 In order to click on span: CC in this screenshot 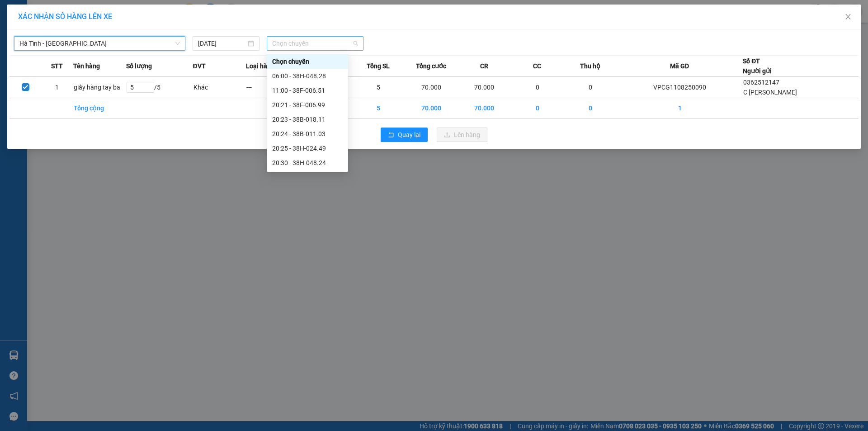, I will do `click(537, 66)`.